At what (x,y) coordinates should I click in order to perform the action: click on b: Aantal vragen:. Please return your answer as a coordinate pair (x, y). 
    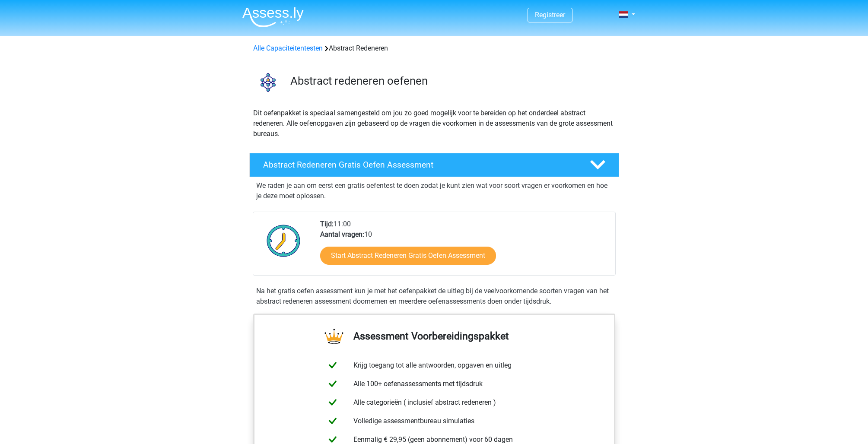
    Looking at the image, I should click on (342, 234).